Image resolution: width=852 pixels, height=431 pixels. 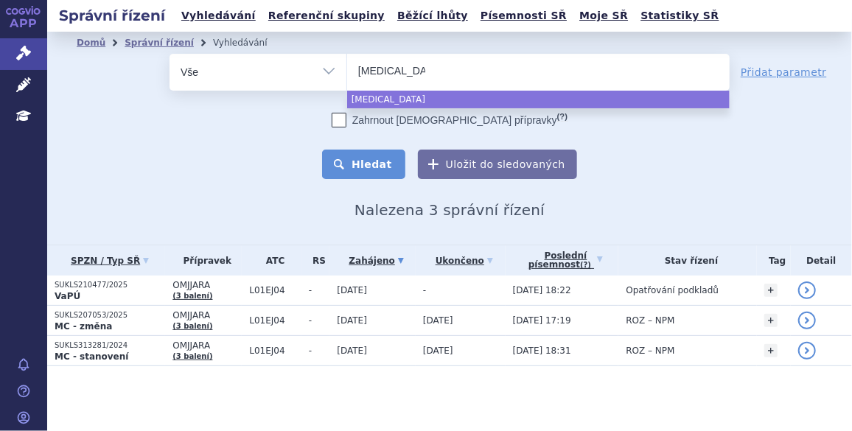 What do you see at coordinates (433, 15) in the screenshot?
I see `a: Běžící lhůty` at bounding box center [433, 15].